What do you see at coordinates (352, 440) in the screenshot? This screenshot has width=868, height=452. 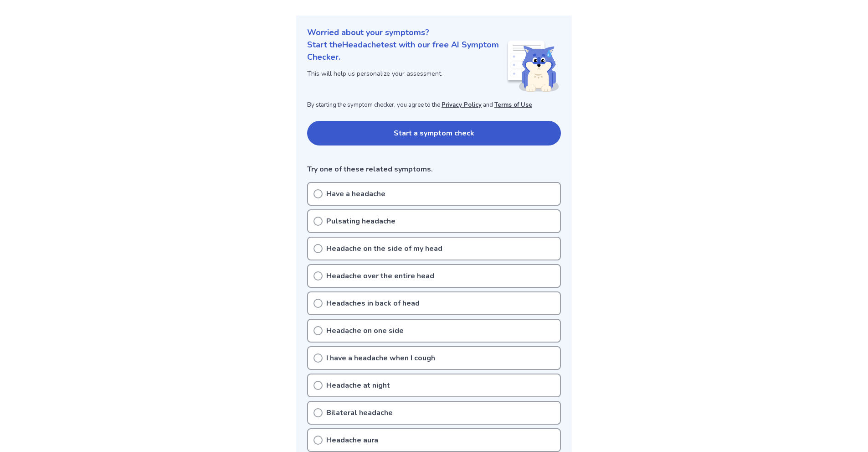 I see `p: Headache aura` at bounding box center [352, 440].